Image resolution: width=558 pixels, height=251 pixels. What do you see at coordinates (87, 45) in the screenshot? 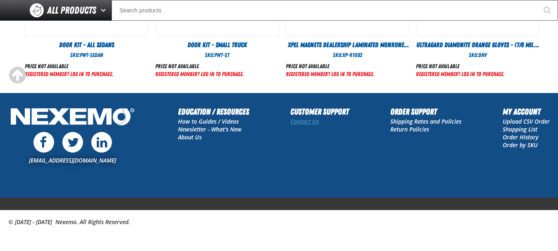
I see `a: Door Kit - All Sedans` at bounding box center [87, 45].